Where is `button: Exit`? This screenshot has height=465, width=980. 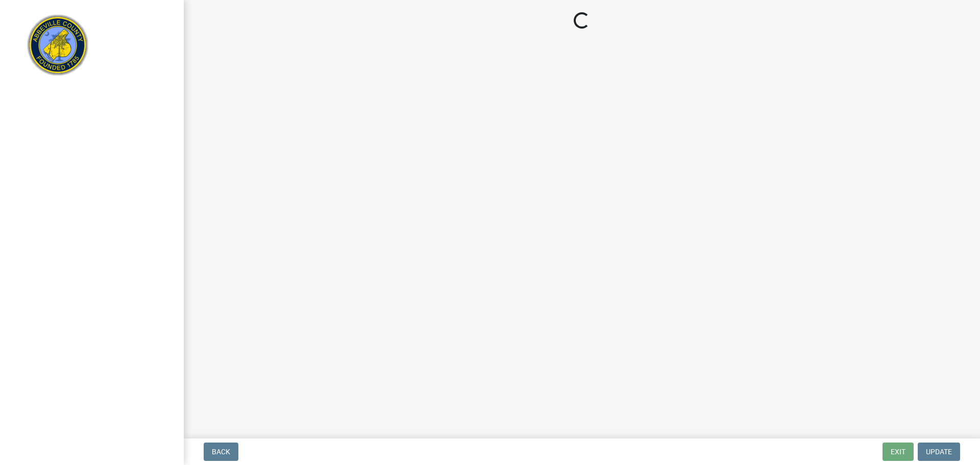 button: Exit is located at coordinates (897, 452).